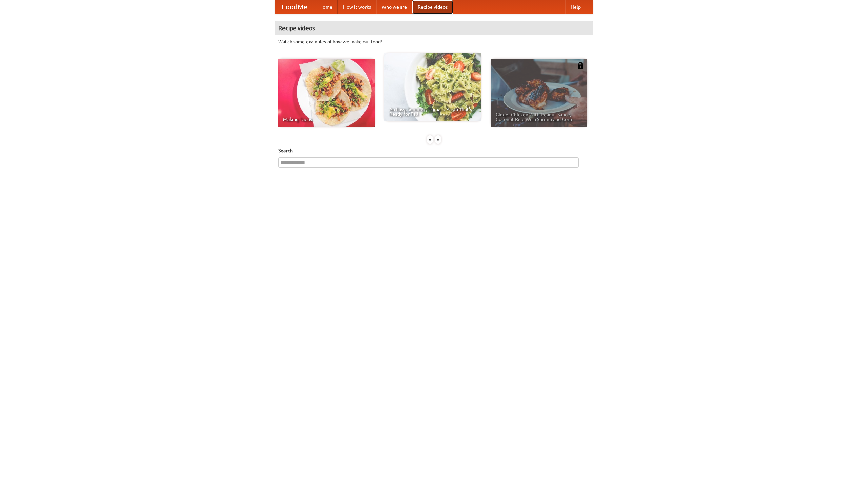 The height and width of the screenshot is (480, 868). I want to click on p: Watch some examples of how we make our food!, so click(434, 41).